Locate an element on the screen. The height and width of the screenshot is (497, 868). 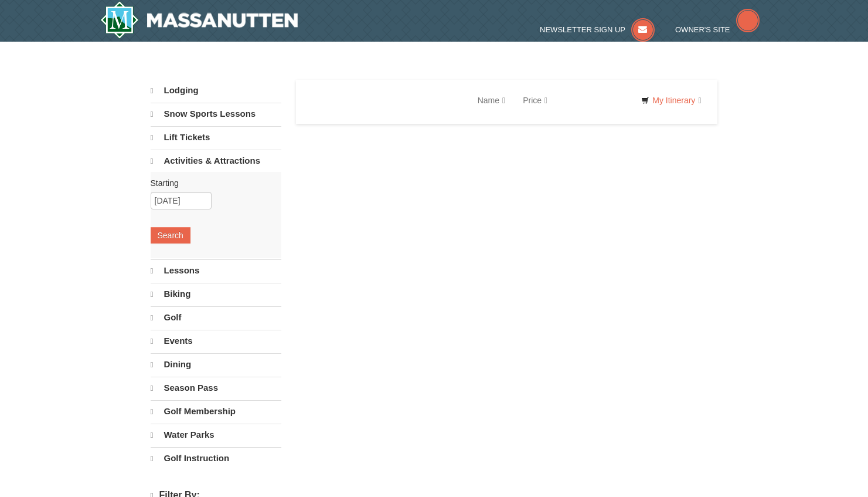
img: Massanutten Resort Logo is located at coordinates (199, 20).